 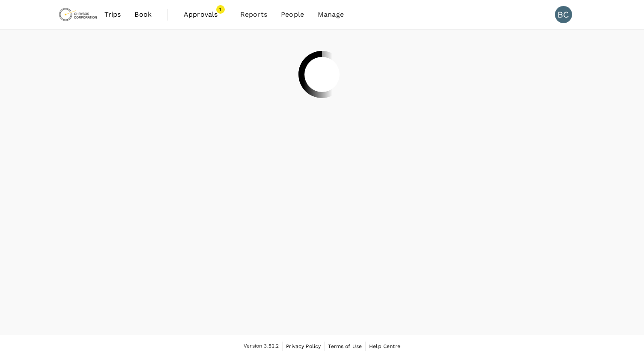 I want to click on span: People, so click(x=292, y=15).